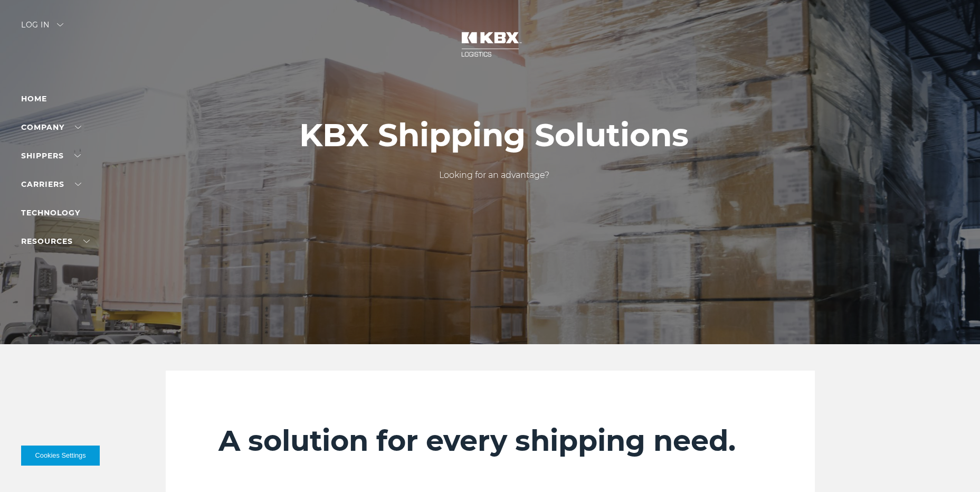 This screenshot has width=980, height=492. I want to click on a: Company, so click(51, 127).